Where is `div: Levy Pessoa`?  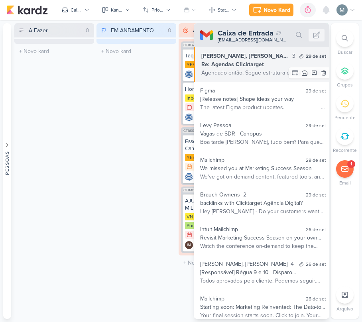 div: Levy Pessoa is located at coordinates (216, 125).